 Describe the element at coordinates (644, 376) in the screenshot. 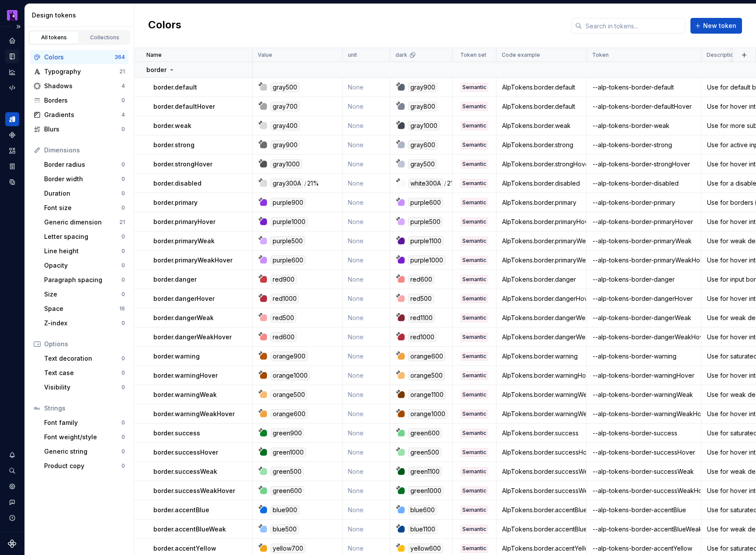

I see `div: --alp-tokens-border-warningHover` at that location.